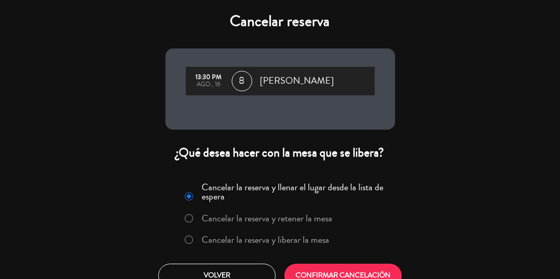 The height and width of the screenshot is (279, 560). I want to click on div: ago., 16, so click(209, 85).